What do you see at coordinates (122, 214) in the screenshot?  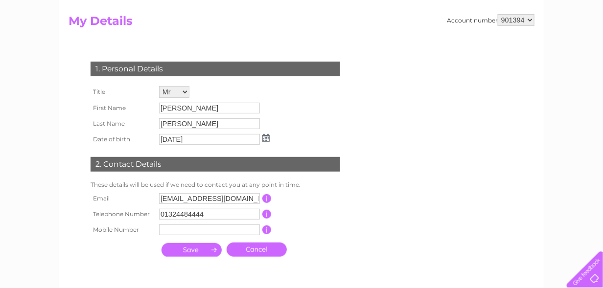 I see `th: Telephone Number` at bounding box center [122, 214].